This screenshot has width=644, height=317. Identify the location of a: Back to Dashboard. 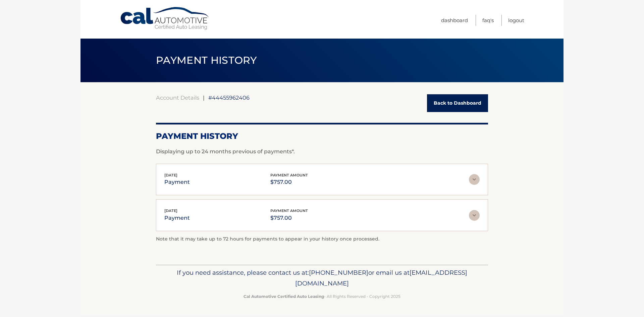
(457, 103).